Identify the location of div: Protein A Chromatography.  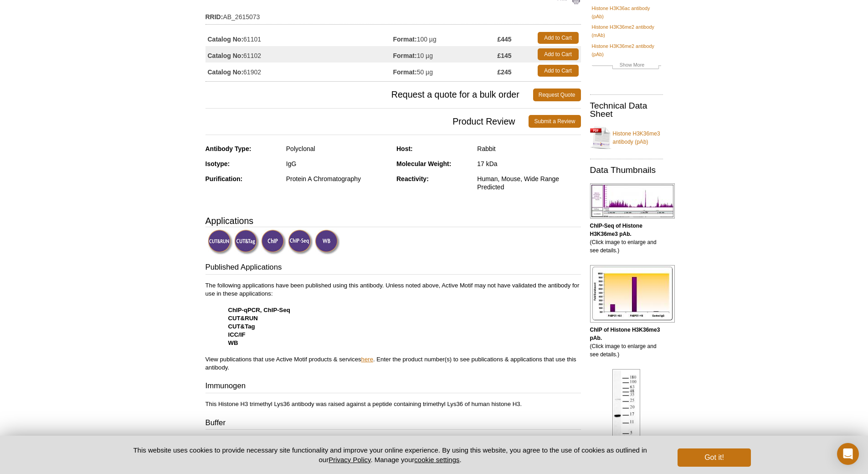
(338, 179).